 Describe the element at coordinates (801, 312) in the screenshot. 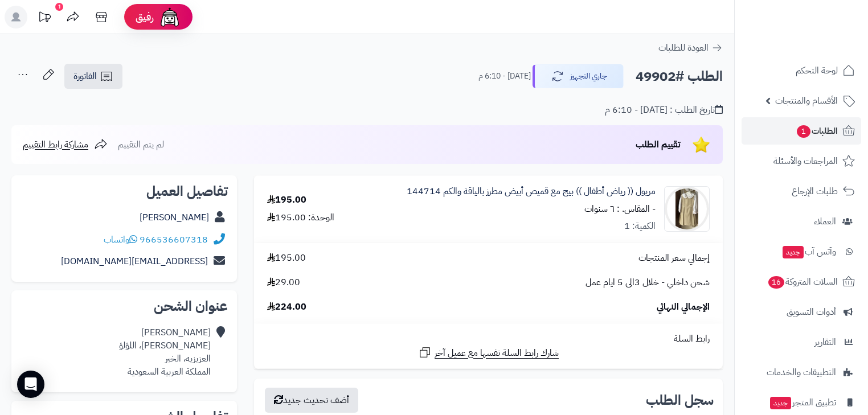

I see `a: أدوات التسويق` at that location.